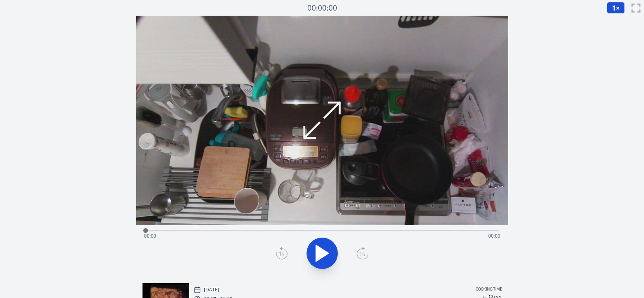  What do you see at coordinates (495, 235) in the screenshot?
I see `span: 00:00` at bounding box center [495, 235].